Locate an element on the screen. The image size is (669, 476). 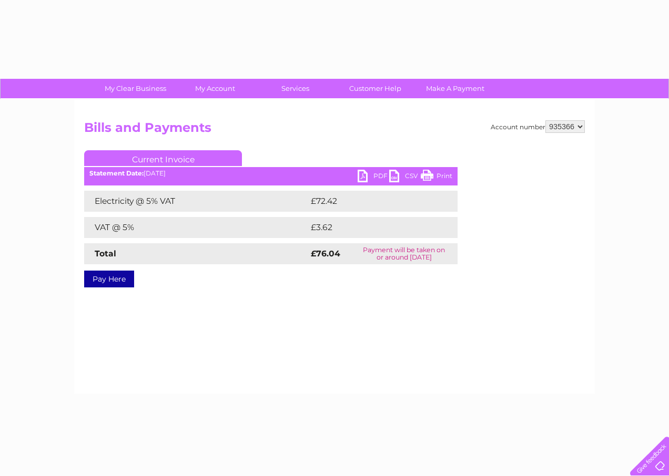
strong: £76.04 is located at coordinates (325, 253).